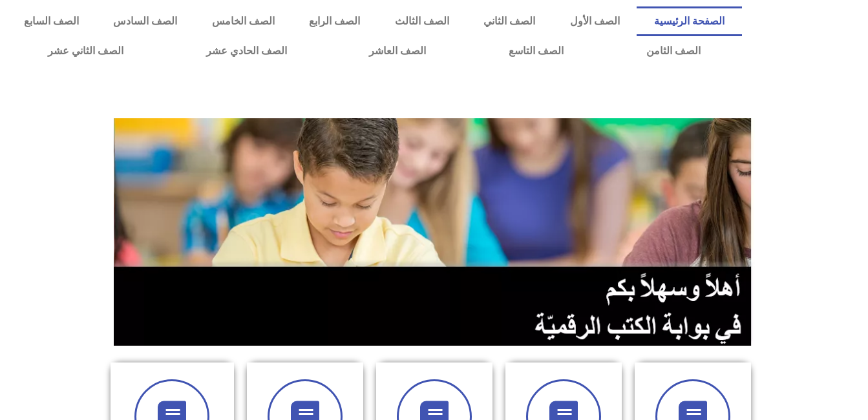  Describe the element at coordinates (397, 51) in the screenshot. I see `a: الصف العاشر` at that location.